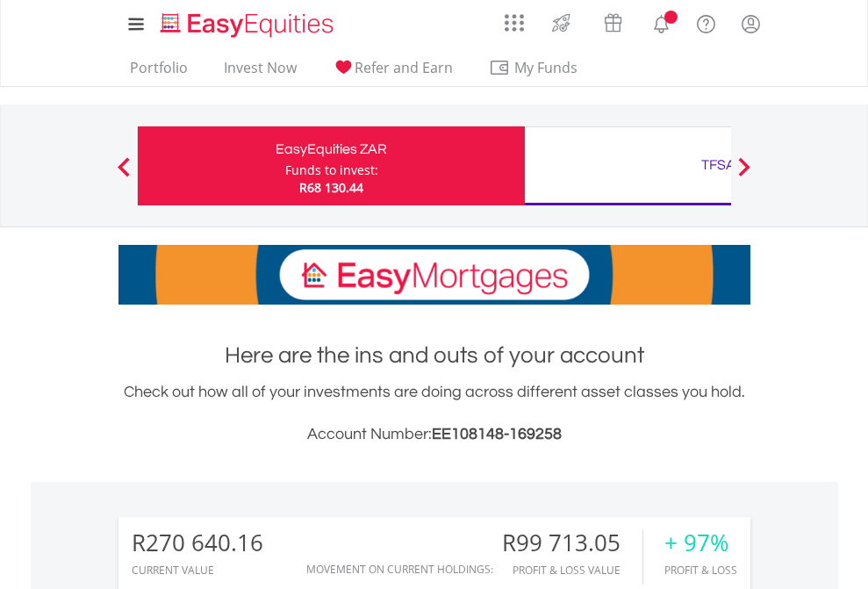 The width and height of the screenshot is (868, 589). What do you see at coordinates (661, 22) in the screenshot?
I see `a: Notifications` at bounding box center [661, 22].